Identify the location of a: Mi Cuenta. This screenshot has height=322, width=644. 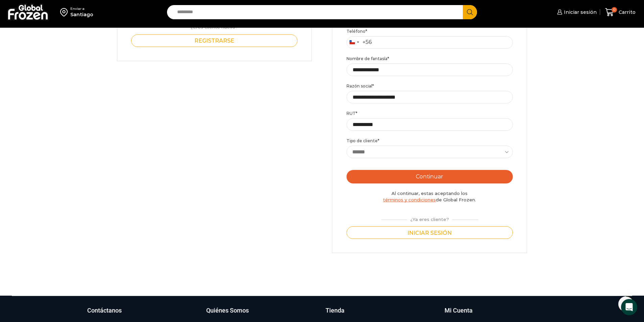
(501, 314).